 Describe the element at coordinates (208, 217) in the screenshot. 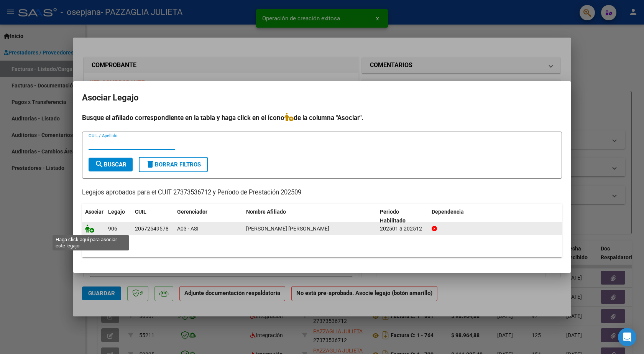

I see `datatable-header-cell: Gerenciador` at that location.